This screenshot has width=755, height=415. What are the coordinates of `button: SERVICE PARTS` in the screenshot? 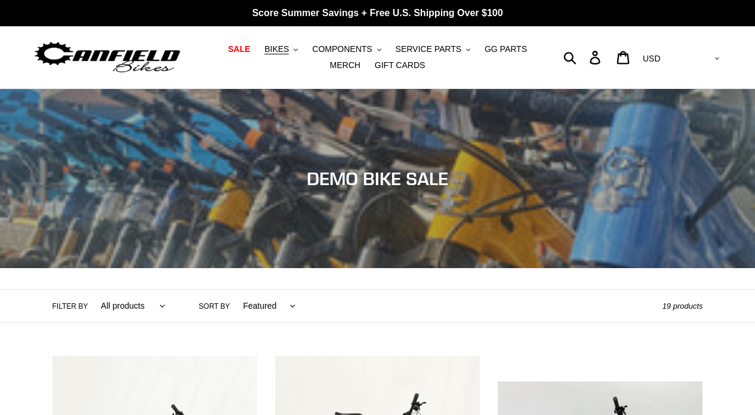 It's located at (433, 49).